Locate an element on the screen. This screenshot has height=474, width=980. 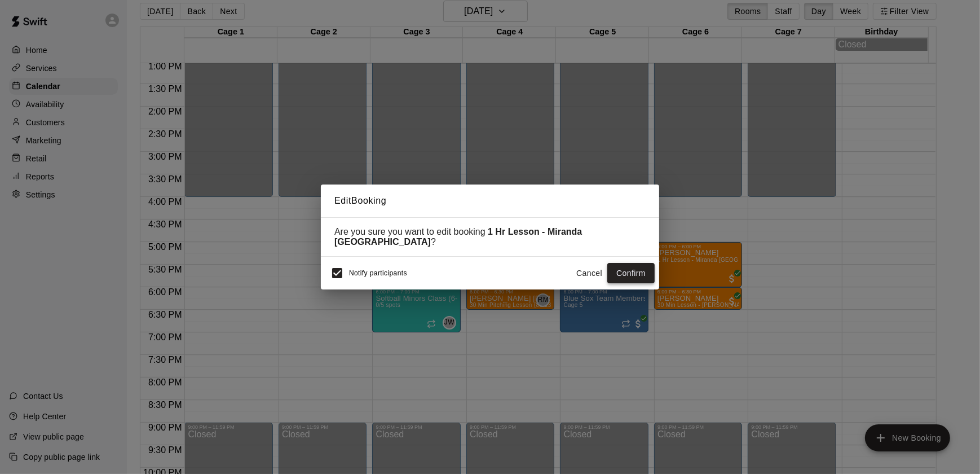
div: Are you sure you want to edit booking ? is located at coordinates (490, 237).